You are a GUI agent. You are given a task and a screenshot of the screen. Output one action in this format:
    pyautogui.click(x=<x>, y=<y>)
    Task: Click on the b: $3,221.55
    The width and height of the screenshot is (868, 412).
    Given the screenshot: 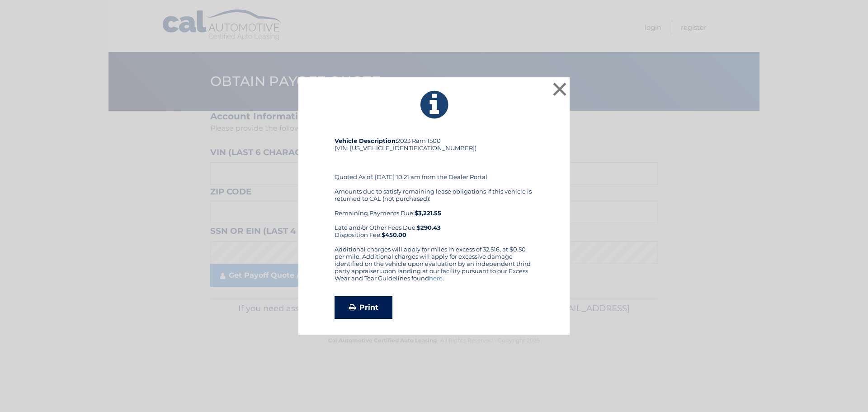 What is the action you would take?
    pyautogui.click(x=427, y=213)
    